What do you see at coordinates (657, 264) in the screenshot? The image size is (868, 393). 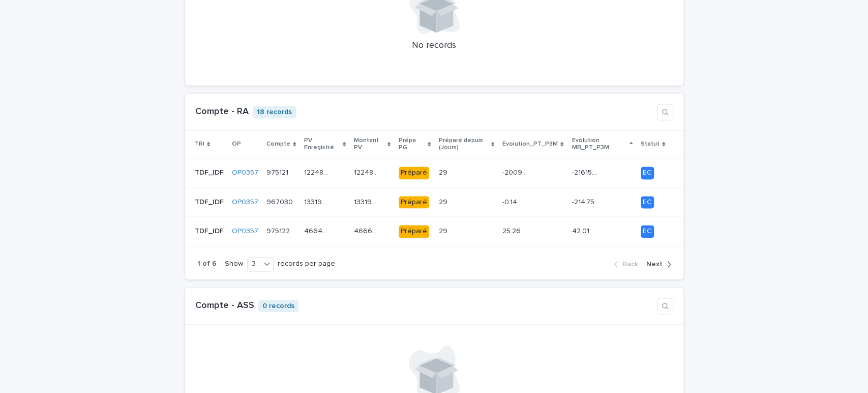 I see `button: Next` at bounding box center [657, 264].